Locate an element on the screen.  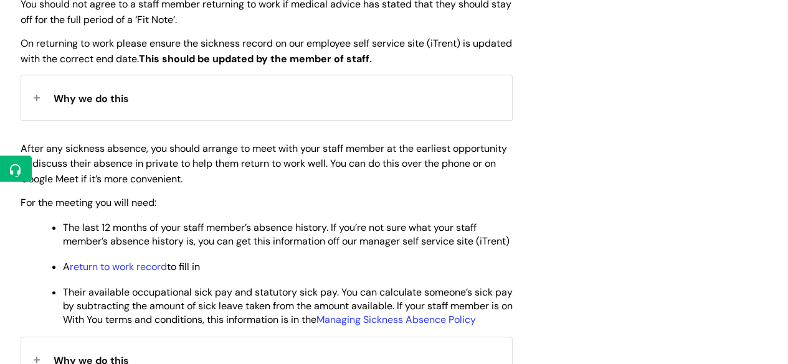
span: On returning to work please ensure the sickness record on our employee self service site (iTrent)... is located at coordinates (266, 51).